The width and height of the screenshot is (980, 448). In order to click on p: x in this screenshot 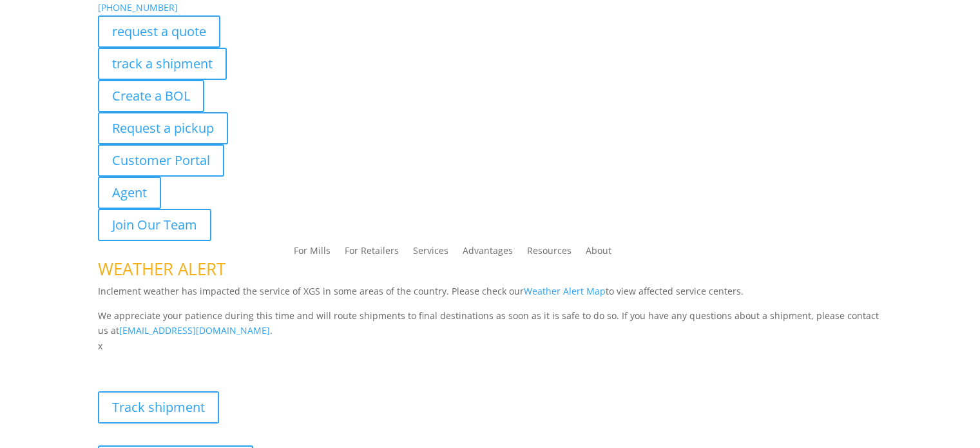, I will do `click(490, 346)`.